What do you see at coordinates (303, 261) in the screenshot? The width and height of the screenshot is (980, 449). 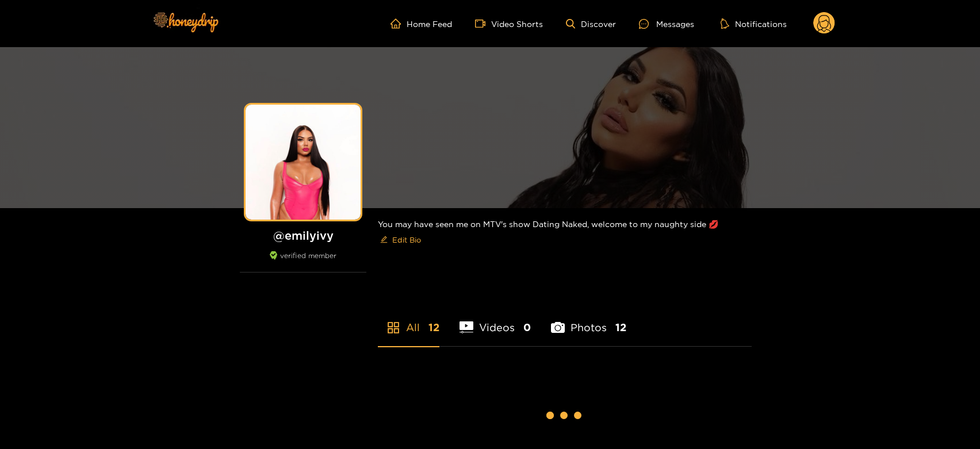 I see `div: verified member` at bounding box center [303, 261].